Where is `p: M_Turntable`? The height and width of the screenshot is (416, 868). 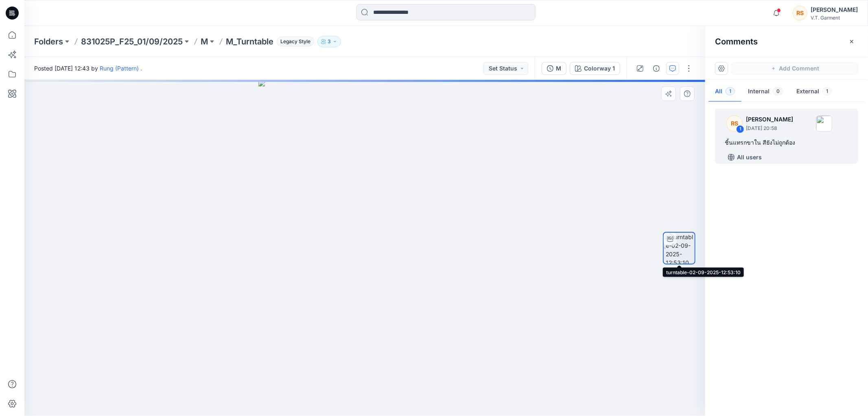
p: M_Turntable is located at coordinates (249, 41).